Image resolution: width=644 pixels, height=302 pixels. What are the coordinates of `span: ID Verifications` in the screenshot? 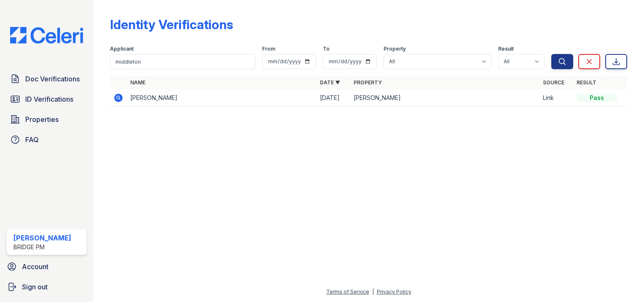 It's located at (49, 99).